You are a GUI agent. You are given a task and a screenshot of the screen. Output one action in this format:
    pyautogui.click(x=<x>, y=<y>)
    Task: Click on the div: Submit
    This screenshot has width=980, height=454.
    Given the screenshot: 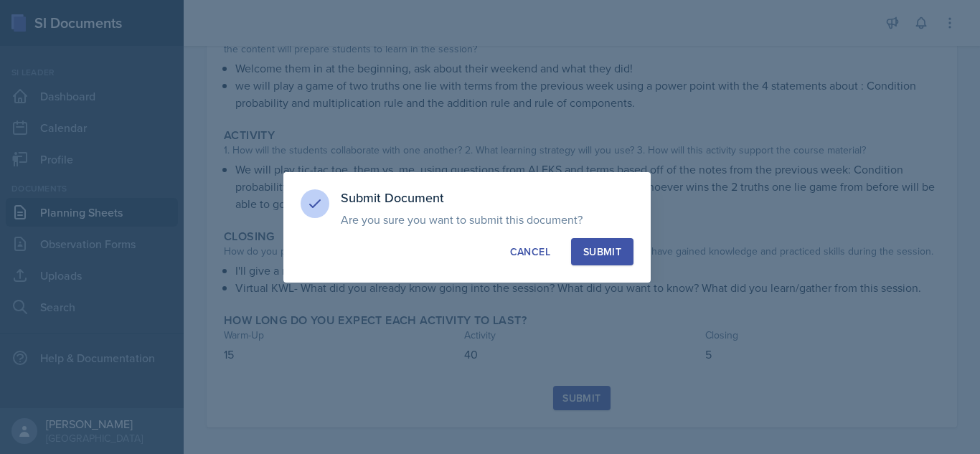 What is the action you would take?
    pyautogui.click(x=602, y=251)
    